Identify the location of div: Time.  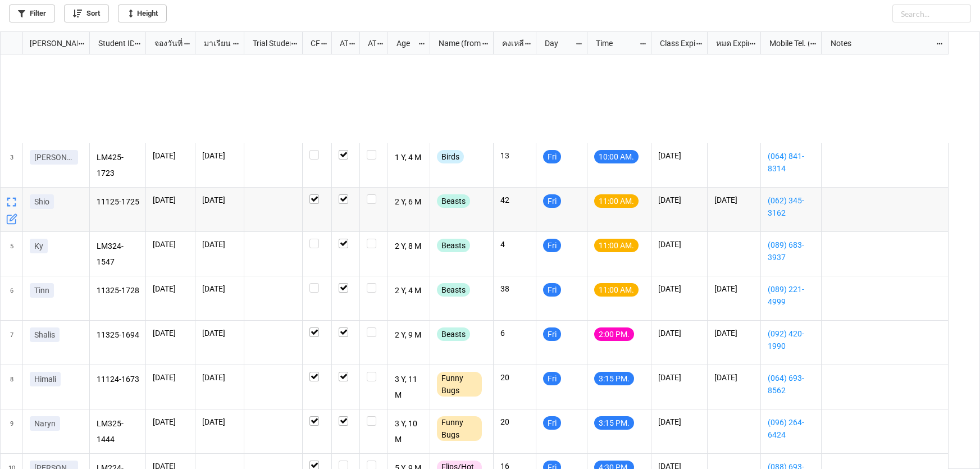
(614, 43).